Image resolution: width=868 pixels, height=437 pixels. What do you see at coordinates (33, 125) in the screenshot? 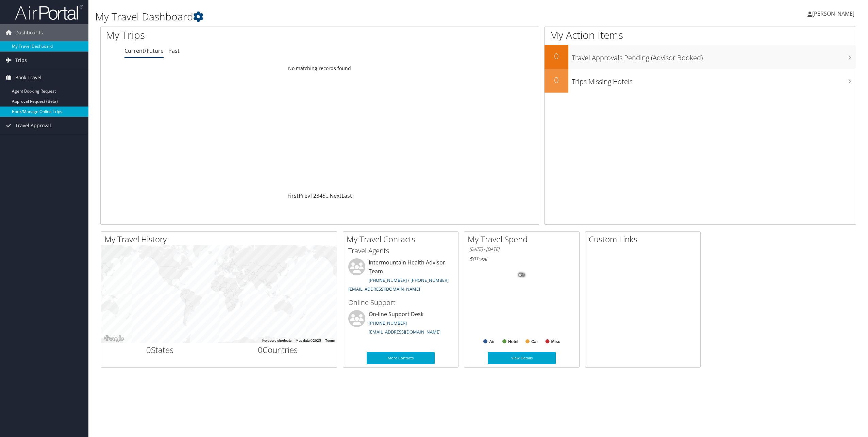
I see `span: Travel Approval` at bounding box center [33, 125].